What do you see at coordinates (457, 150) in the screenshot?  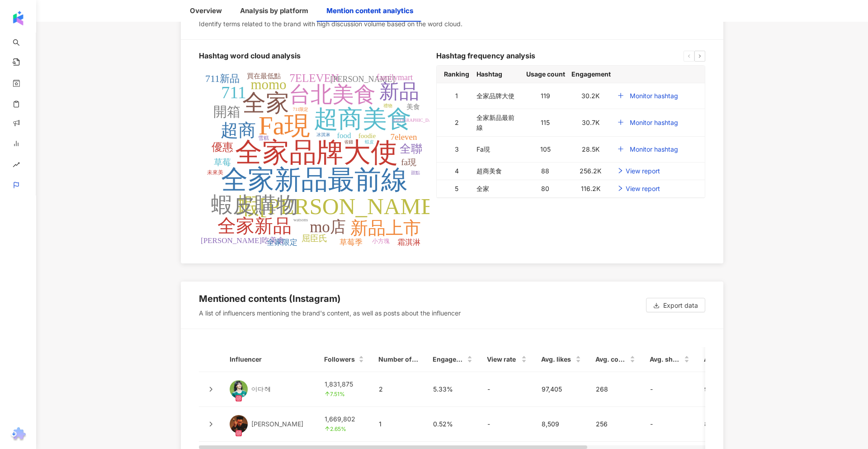 I see `div: 3` at bounding box center [457, 150].